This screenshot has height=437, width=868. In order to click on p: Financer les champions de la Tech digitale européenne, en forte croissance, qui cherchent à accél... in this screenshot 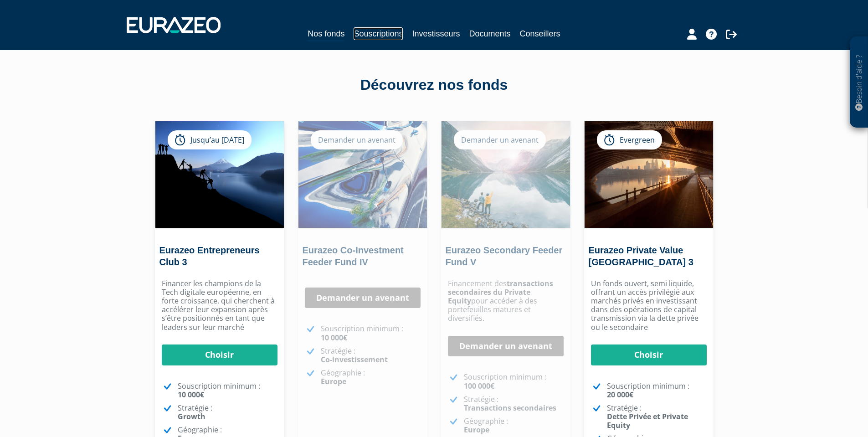, I will do `click(220, 306)`.